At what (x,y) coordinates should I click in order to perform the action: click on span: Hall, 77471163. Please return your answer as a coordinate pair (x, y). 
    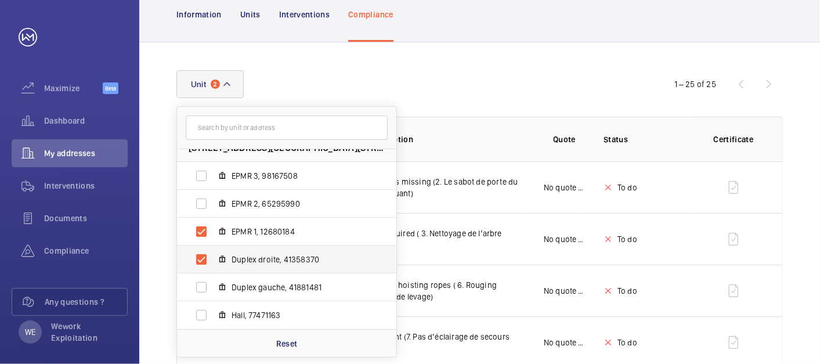
    Looking at the image, I should click on (299, 315).